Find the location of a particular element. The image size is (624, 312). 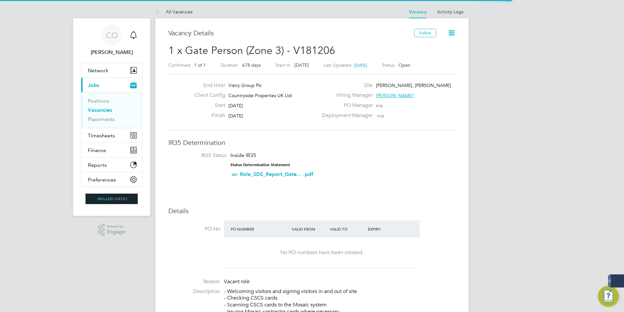

a: Vacancies is located at coordinates (100, 110).